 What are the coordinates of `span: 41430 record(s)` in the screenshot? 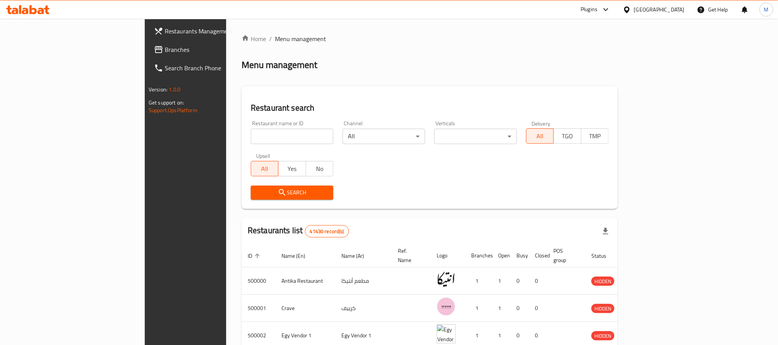 It's located at (327, 231).